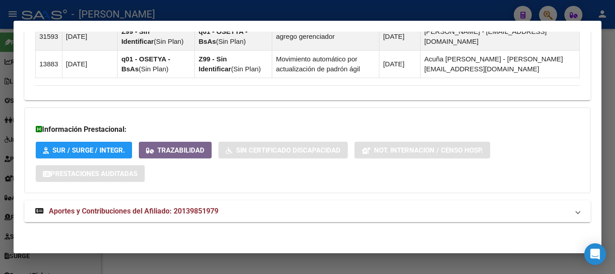  I want to click on div: Open Intercom Messenger, so click(595, 255).